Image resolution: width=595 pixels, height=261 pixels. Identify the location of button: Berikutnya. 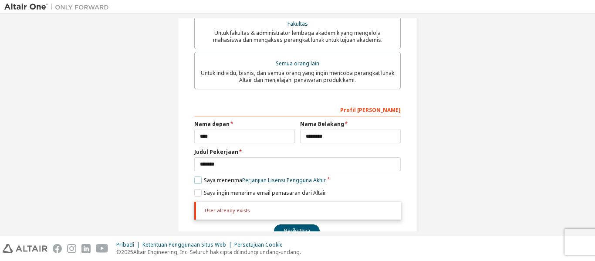
(297, 231).